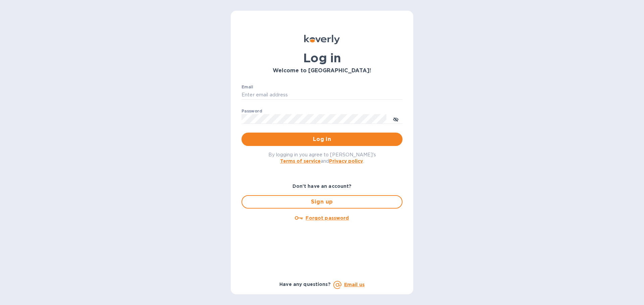 This screenshot has height=305, width=644. What do you see at coordinates (322, 95) in the screenshot?
I see `input: Enter email address` at bounding box center [322, 95].